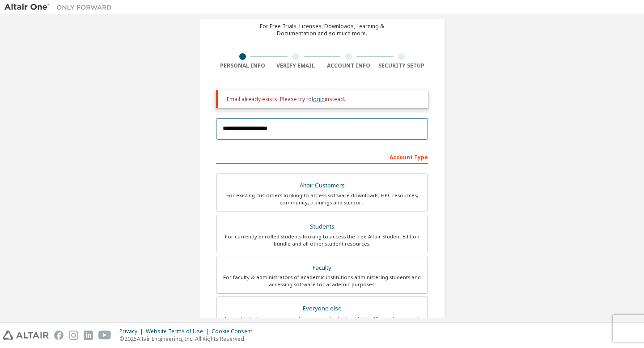  I want to click on div: Personal Info, so click(242, 66).